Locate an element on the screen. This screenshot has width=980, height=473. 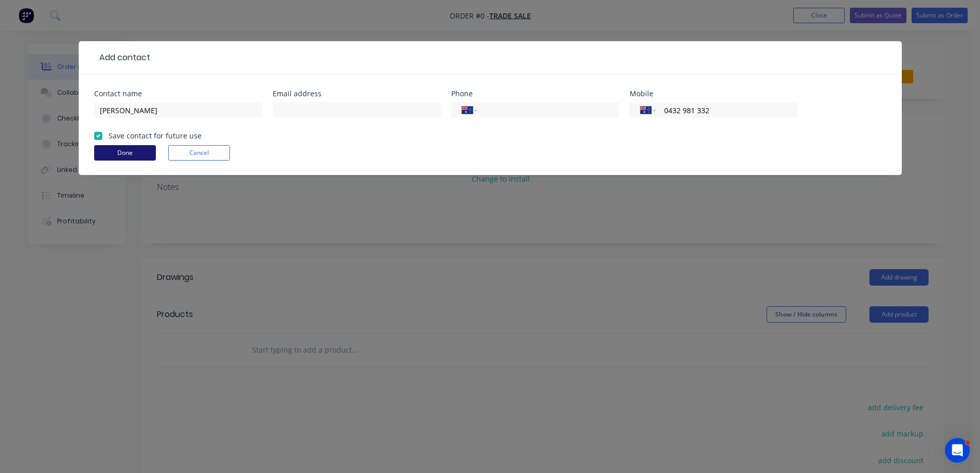
div: Add contact is located at coordinates (122, 58).